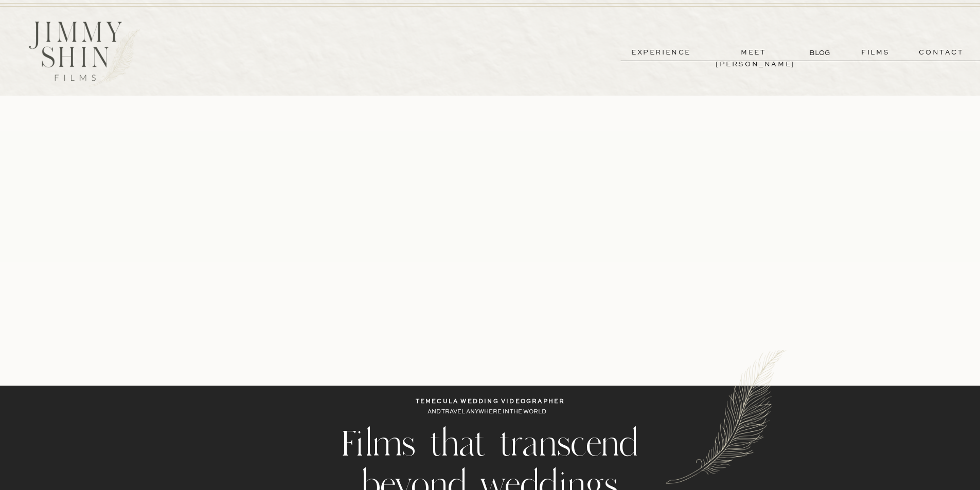  I want to click on a: films, so click(876, 53).